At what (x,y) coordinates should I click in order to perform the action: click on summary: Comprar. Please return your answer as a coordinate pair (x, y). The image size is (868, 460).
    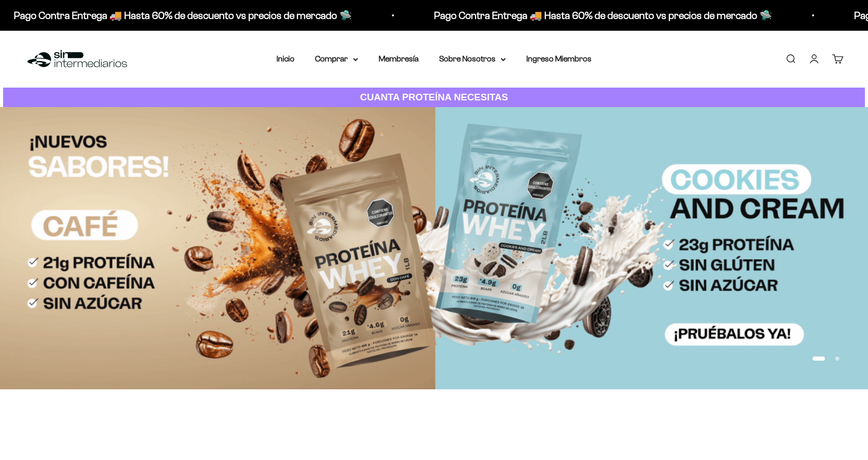
    Looking at the image, I should click on (336, 59).